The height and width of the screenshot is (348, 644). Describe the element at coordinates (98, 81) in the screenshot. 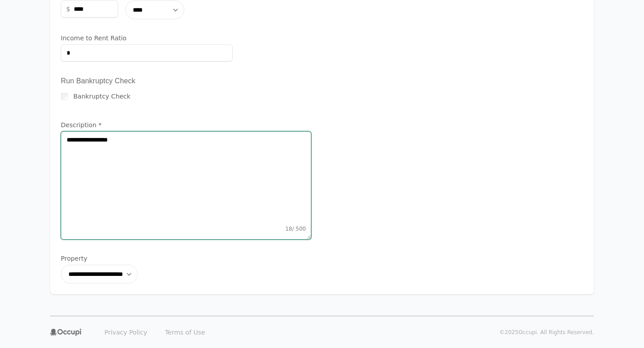

I see `label: Run Bankruptcy Check` at that location.